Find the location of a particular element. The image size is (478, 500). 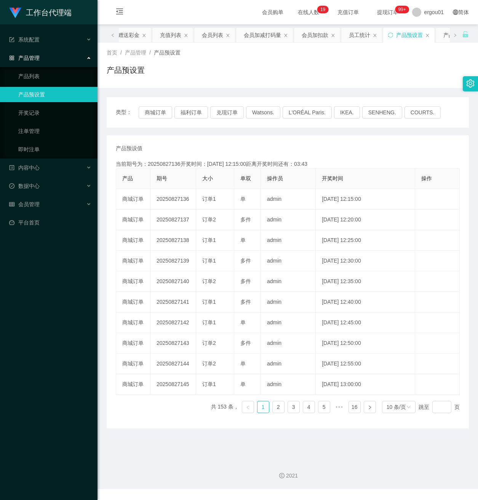

td: 20250827136 is located at coordinates (173, 199).